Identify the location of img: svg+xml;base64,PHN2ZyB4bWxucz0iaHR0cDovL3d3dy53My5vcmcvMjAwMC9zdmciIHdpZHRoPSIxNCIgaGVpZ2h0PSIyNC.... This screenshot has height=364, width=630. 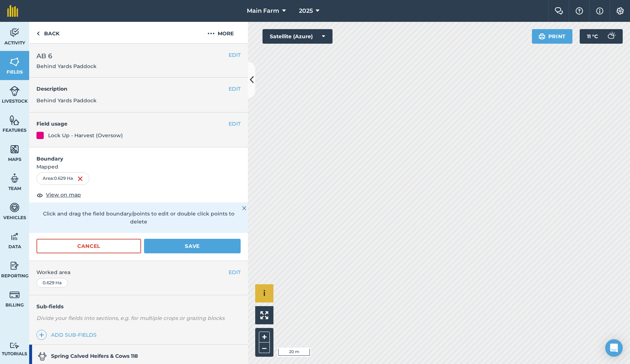
(42, 335).